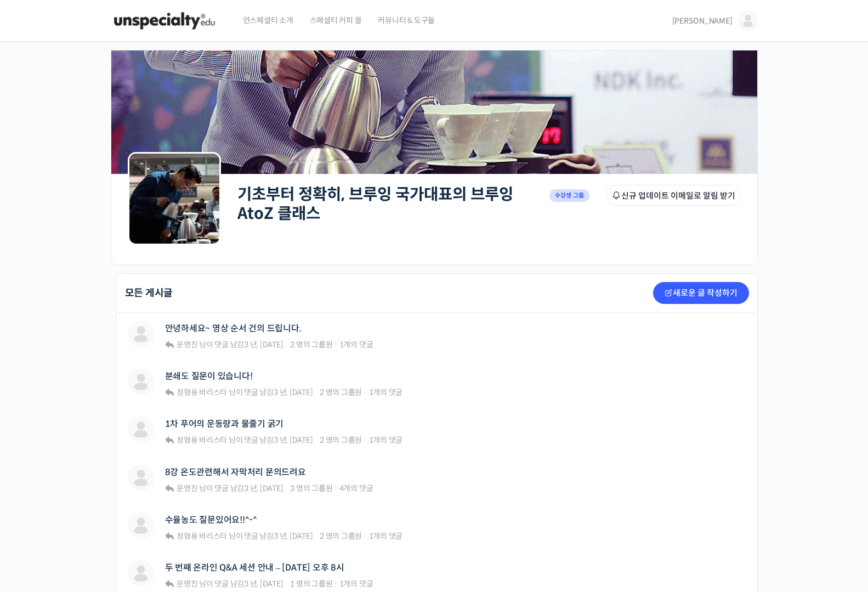 The width and height of the screenshot is (868, 592). I want to click on button: 신규 업데이트 이메일로 알림 받기, so click(674, 195).